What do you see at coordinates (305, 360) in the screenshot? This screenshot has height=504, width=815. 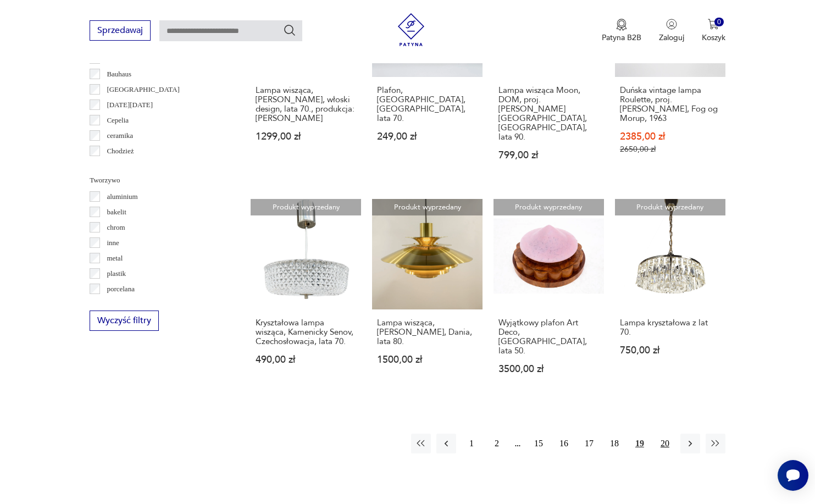 I see `p: 490,00 zł` at bounding box center [305, 360].